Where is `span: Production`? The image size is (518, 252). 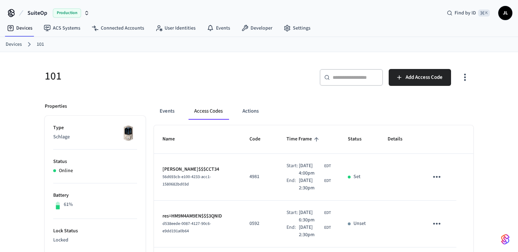
span: Production is located at coordinates (67, 13).